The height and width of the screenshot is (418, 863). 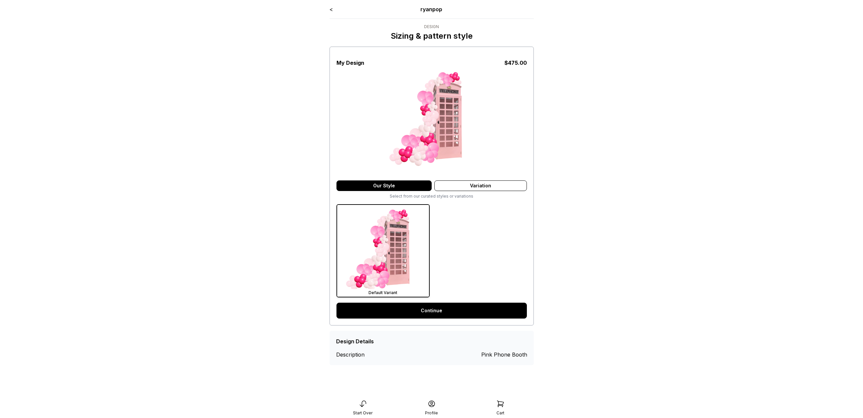 I want to click on div: Select from our curated styles or variations, so click(x=432, y=196).